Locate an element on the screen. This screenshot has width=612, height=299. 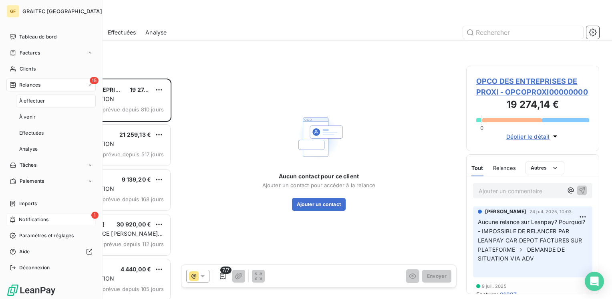
span: Factures is located at coordinates (30, 53).